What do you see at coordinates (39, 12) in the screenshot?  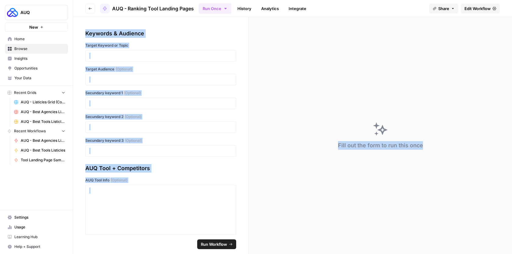 I see `span: AUQ` at bounding box center [39, 12].